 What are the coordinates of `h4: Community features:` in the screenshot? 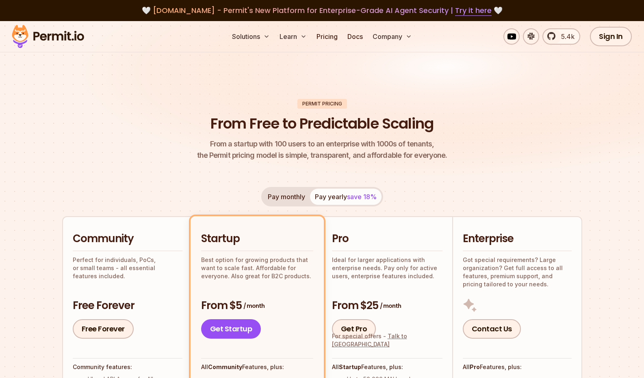 It's located at (128, 368).